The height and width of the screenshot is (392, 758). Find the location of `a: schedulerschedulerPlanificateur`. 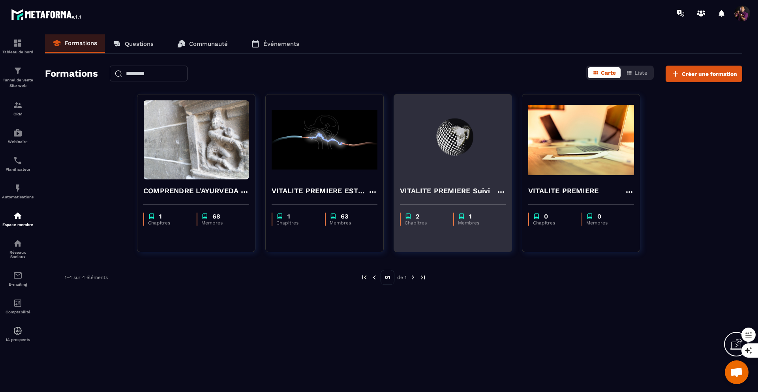

a: schedulerschedulerPlanificateur is located at coordinates (18, 163).